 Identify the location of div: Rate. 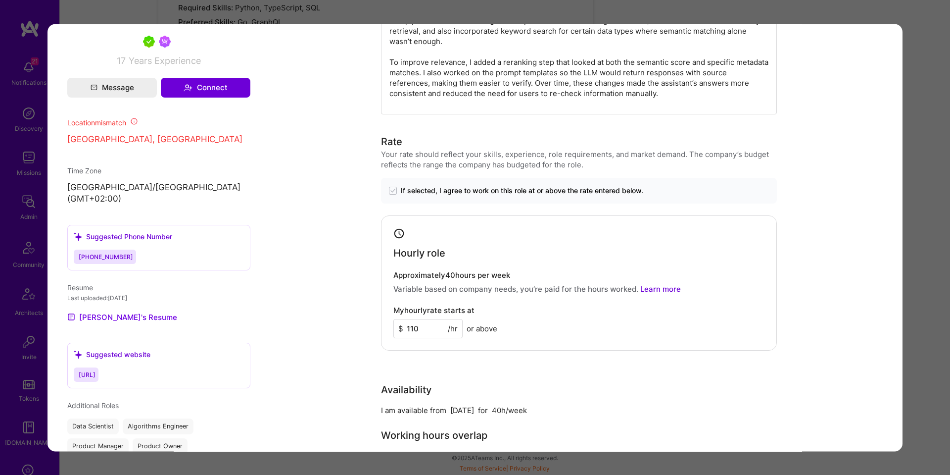
(391, 142).